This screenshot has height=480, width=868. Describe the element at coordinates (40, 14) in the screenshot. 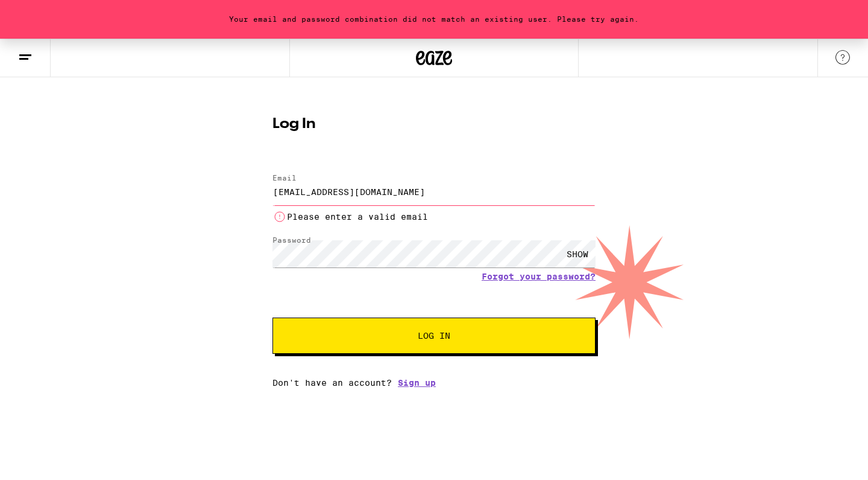

I see `span: Help` at that location.